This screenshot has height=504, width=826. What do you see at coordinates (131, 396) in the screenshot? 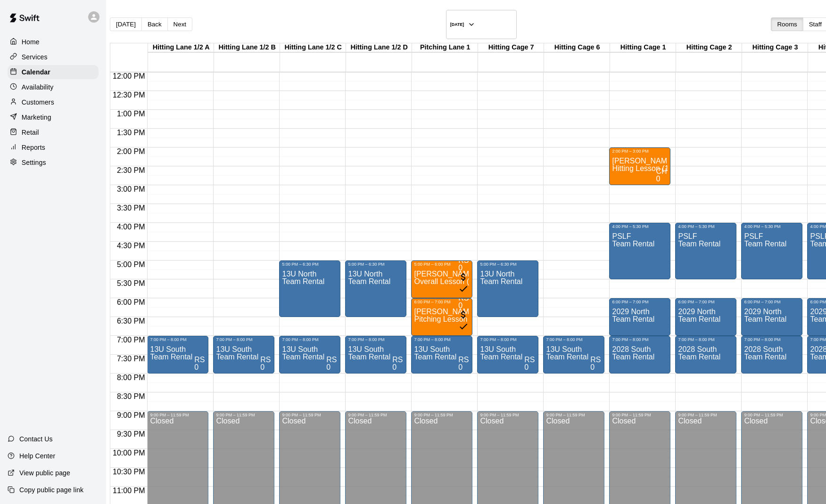
I see `span: 8:30 PM` at bounding box center [131, 396].